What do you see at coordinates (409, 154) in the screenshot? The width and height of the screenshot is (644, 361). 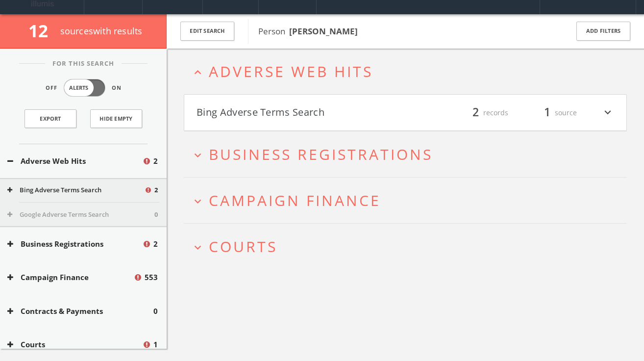 I see `button: expand_moreBusiness Registrations` at bounding box center [409, 154].